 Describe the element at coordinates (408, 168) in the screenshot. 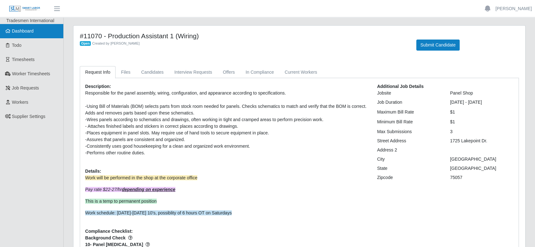

I see `div: State` at that location.